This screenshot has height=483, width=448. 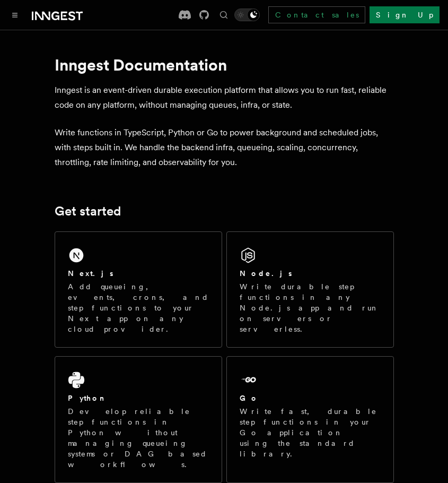 What do you see at coordinates (225, 147) in the screenshot?
I see `p: Write functions in TypeScript, Python or Go to power background and scheduled jobs, with steps bu...` at bounding box center [225, 147].